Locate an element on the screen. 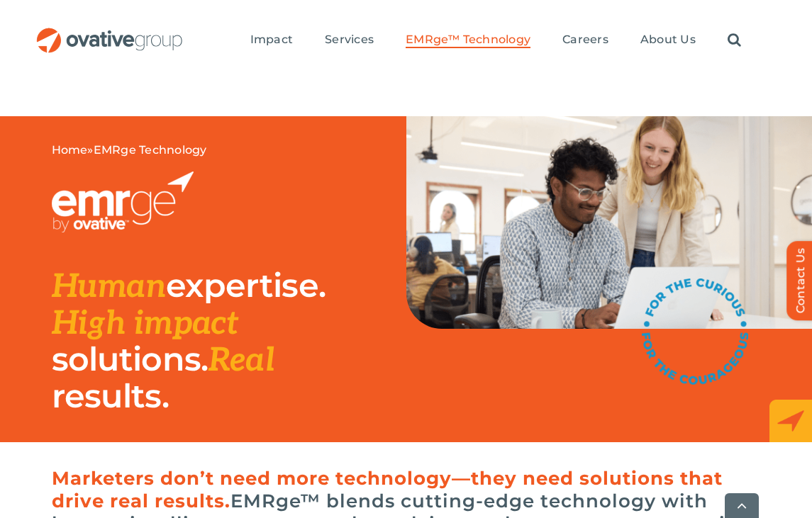 The width and height of the screenshot is (812, 518). a: Services is located at coordinates (349, 41).